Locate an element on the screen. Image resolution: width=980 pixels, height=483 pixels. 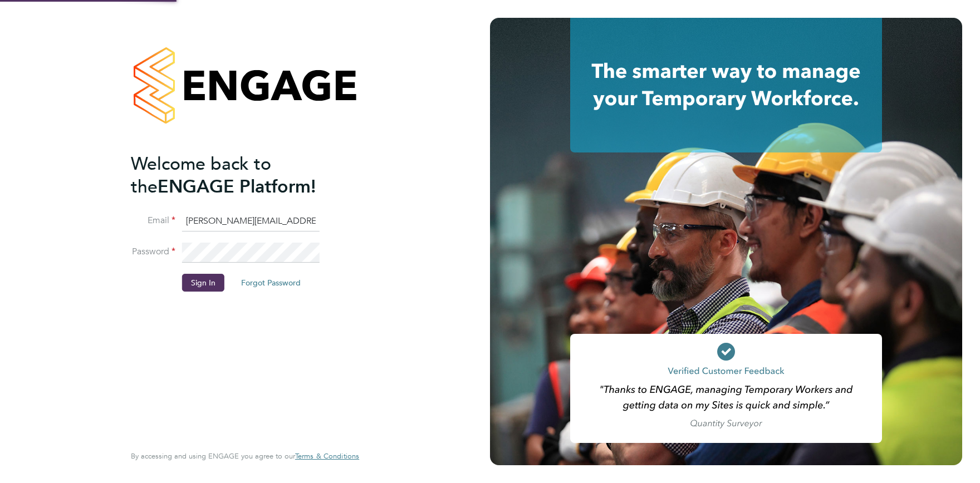
label: Email is located at coordinates (153, 220).